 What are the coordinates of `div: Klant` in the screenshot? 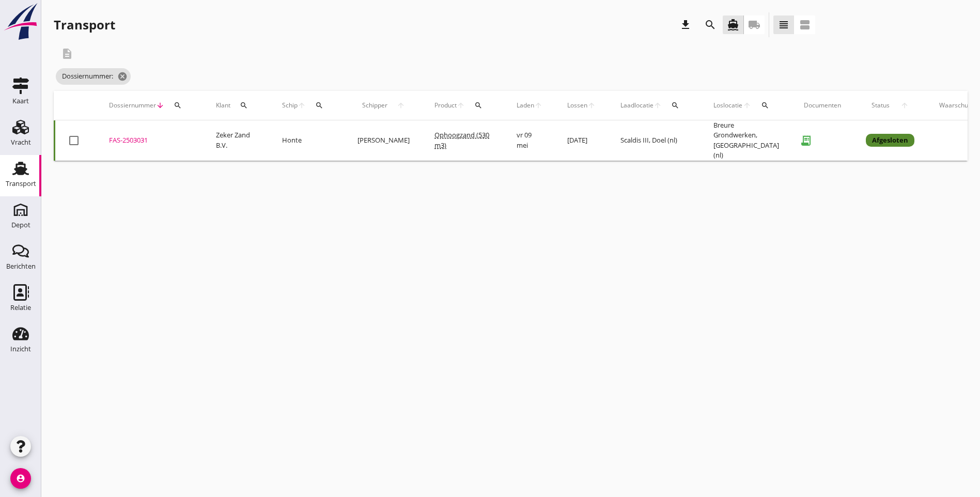 It's located at (236, 105).